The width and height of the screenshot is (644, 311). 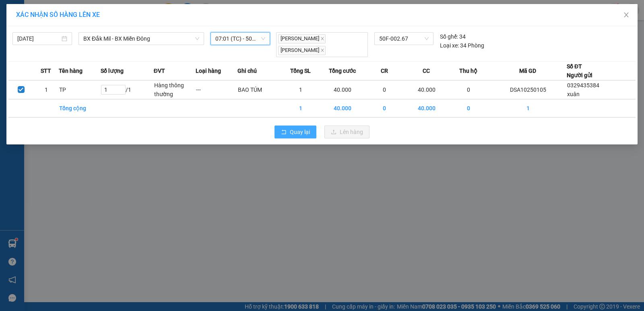 What do you see at coordinates (142, 38) in the screenshot?
I see `span: BX Đắk Mil - BX Miền Đông` at bounding box center [142, 38].